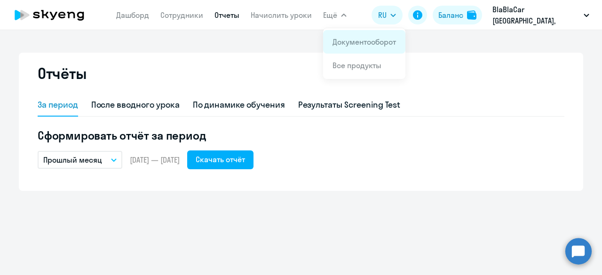 This screenshot has width=602, height=275. Describe the element at coordinates (80, 160) in the screenshot. I see `button: Прошлый месяц` at that location.